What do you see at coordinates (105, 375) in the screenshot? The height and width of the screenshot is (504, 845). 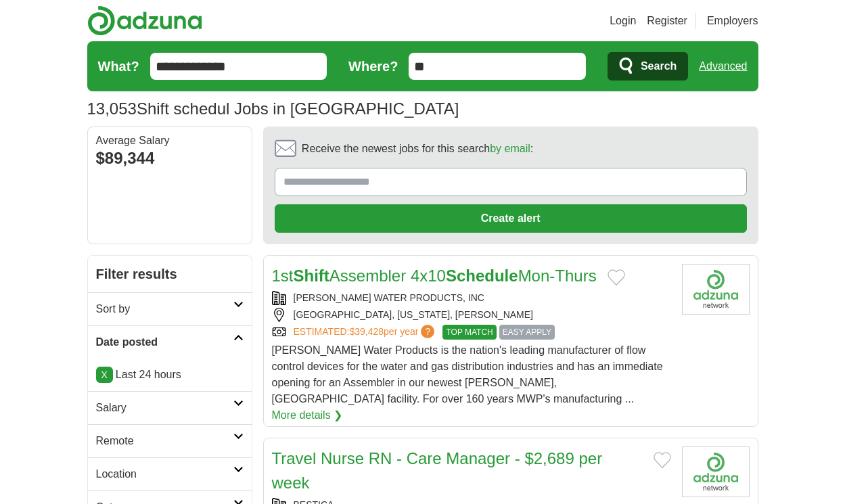 I see `a: X` at bounding box center [105, 375].